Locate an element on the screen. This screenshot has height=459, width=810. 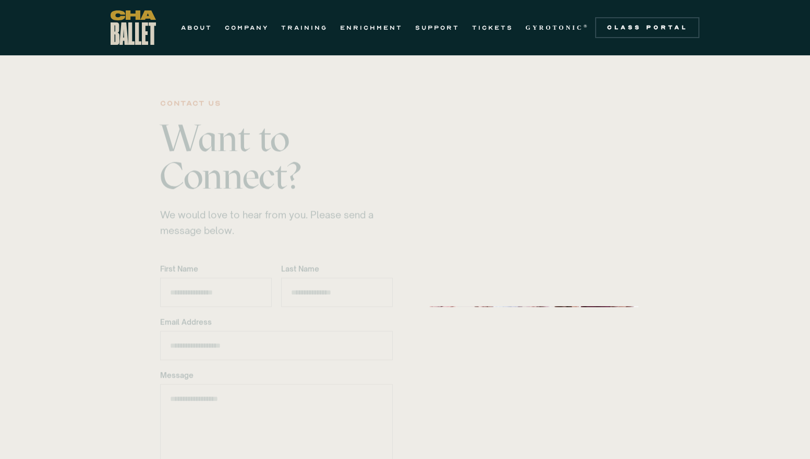
a: TRAINING is located at coordinates (304, 28).